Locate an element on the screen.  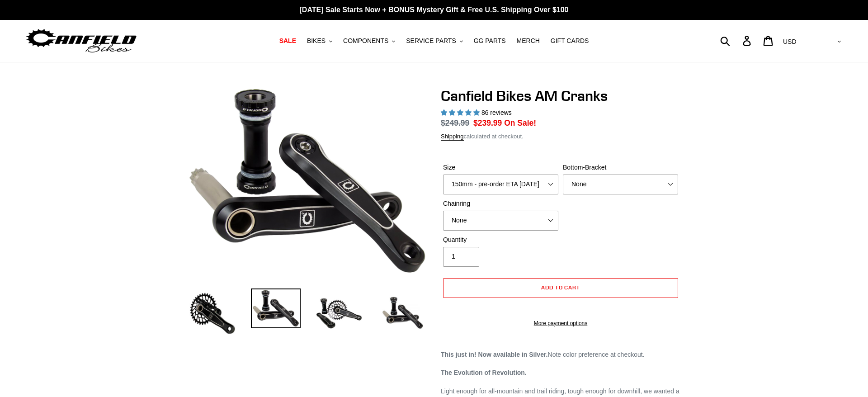
a: GG PARTS is located at coordinates (489, 40).